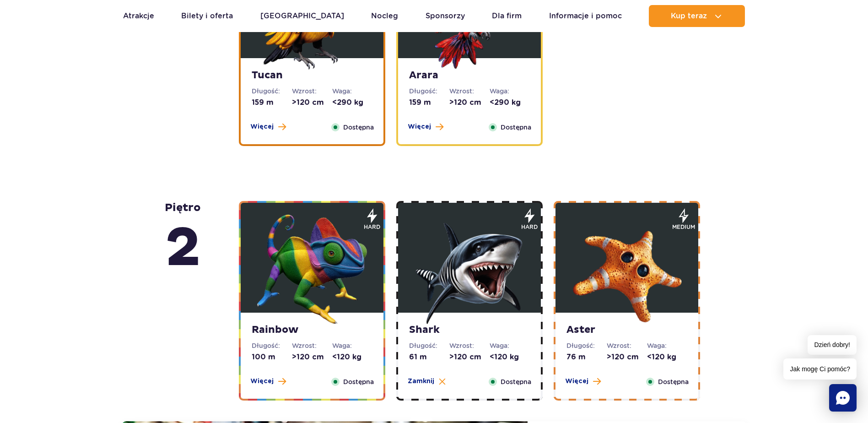 The height and width of the screenshot is (423, 868). I want to click on dd: 76 m, so click(586, 358).